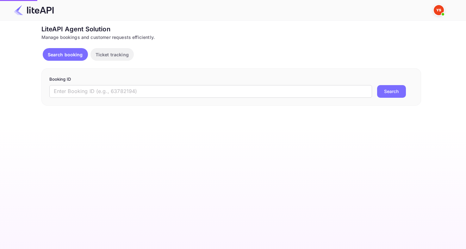 This screenshot has height=249, width=466. Describe the element at coordinates (439, 10) in the screenshot. I see `img: Yandex Support` at that location.